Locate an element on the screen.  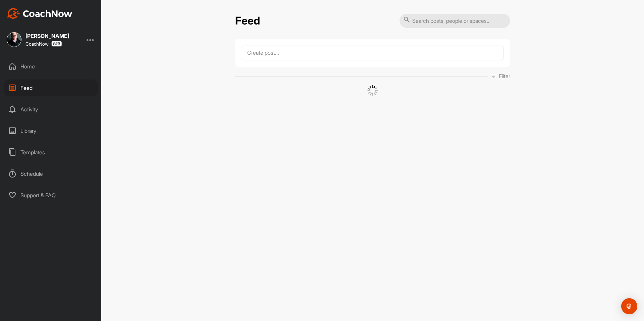
p: Filter is located at coordinates (504, 76).